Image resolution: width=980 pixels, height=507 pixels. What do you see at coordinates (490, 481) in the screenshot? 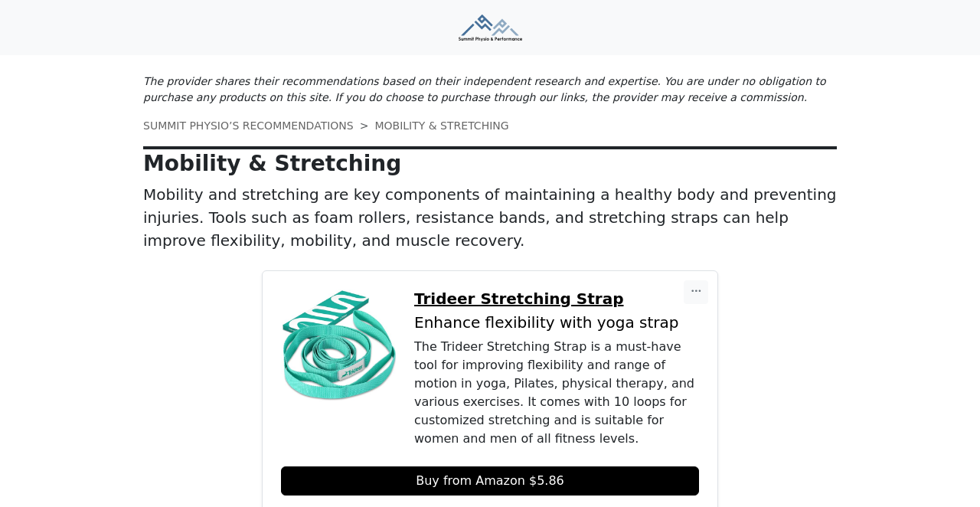
I see `a: Buy from Amazon $5.86` at bounding box center [490, 481].